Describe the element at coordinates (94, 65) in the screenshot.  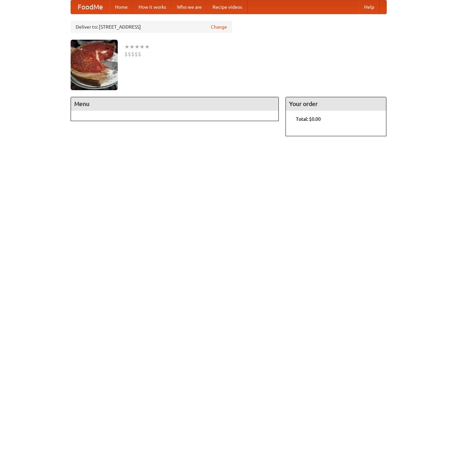
I see `img: angular.jpg` at that location.